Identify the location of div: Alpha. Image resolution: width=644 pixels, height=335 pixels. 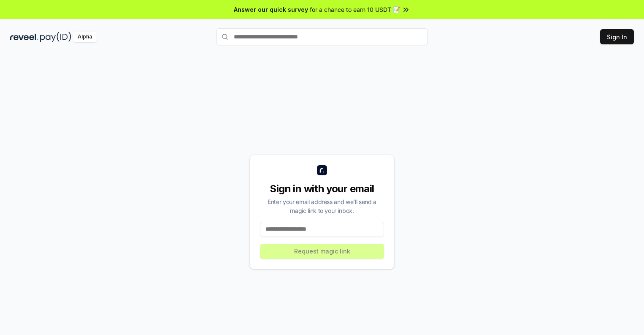
(85, 37).